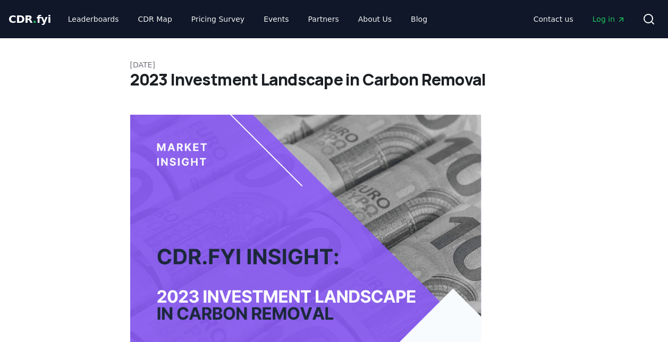 This screenshot has width=668, height=342. Describe the element at coordinates (218, 19) in the screenshot. I see `a: Pricing Survey` at that location.